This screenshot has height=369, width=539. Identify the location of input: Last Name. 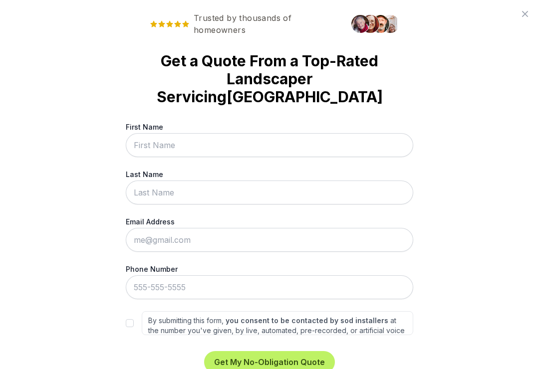
(269, 193).